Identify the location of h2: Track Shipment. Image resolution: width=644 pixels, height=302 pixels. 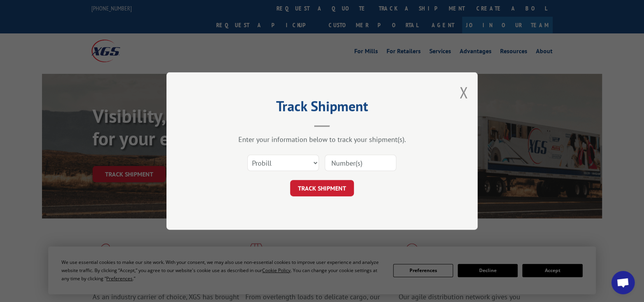
(322, 108).